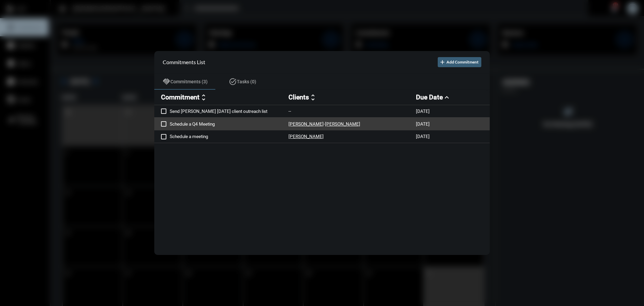 This screenshot has height=306, width=644. What do you see at coordinates (460, 62) in the screenshot?
I see `button: Add Commitment` at bounding box center [460, 62].